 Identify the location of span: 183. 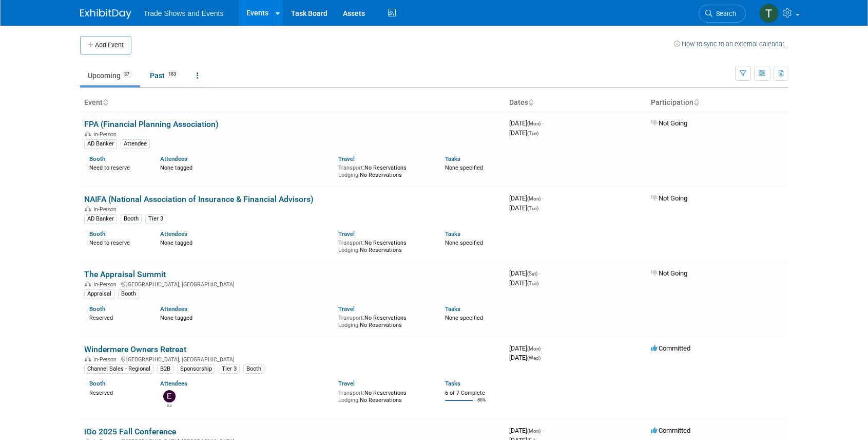
(172, 74).